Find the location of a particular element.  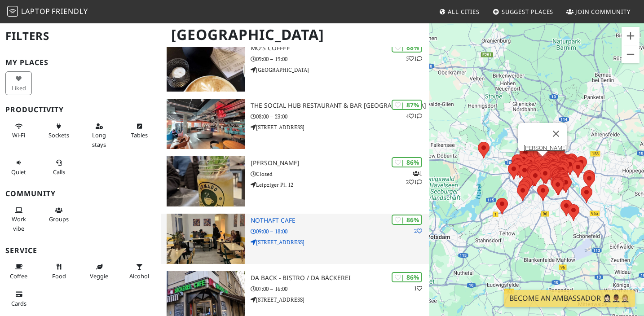

button: Quiet is located at coordinates (18, 167).